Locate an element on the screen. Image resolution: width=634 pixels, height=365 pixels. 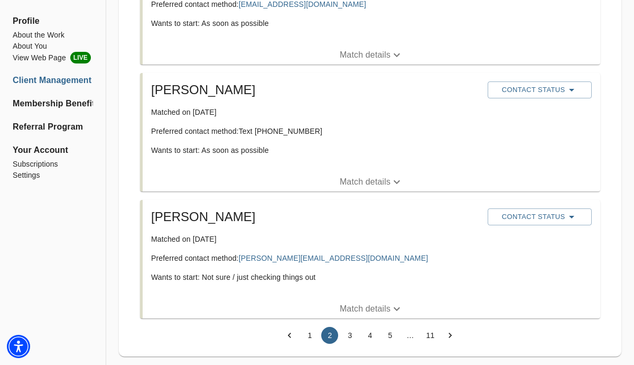
li: Settings is located at coordinates (53, 175).